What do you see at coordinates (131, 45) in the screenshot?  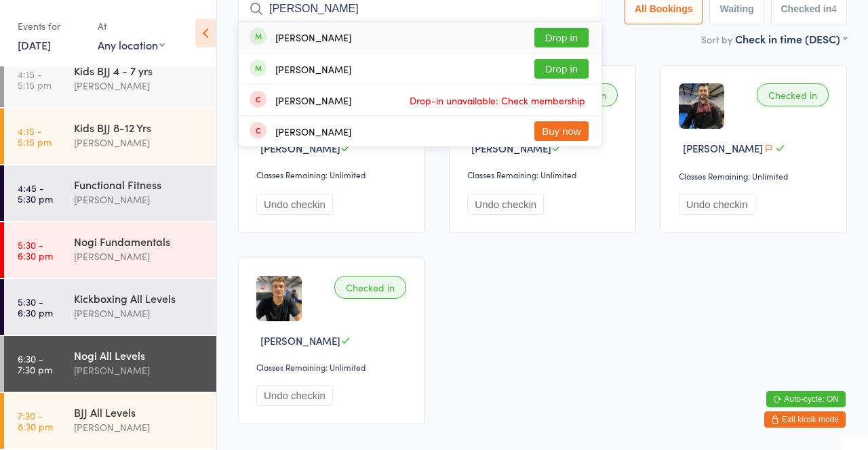 I see `div: Any location` at bounding box center [131, 45].